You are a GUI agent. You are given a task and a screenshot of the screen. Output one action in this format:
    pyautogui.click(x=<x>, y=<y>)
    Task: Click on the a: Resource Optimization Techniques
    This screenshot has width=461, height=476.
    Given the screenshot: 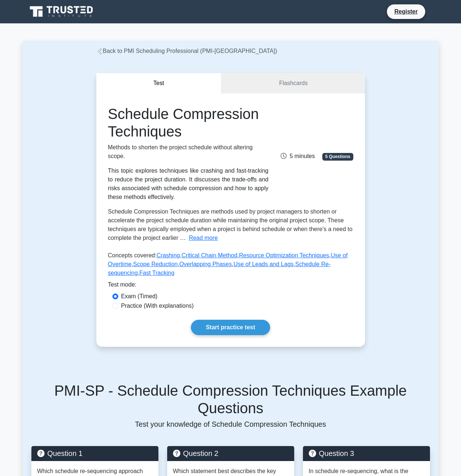 What is the action you would take?
    pyautogui.click(x=284, y=255)
    